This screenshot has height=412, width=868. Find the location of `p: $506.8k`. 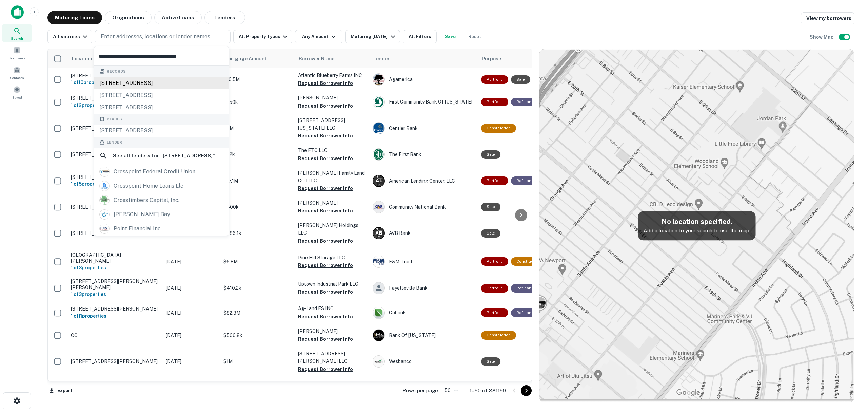

p: $506.8k is located at coordinates (257, 336).